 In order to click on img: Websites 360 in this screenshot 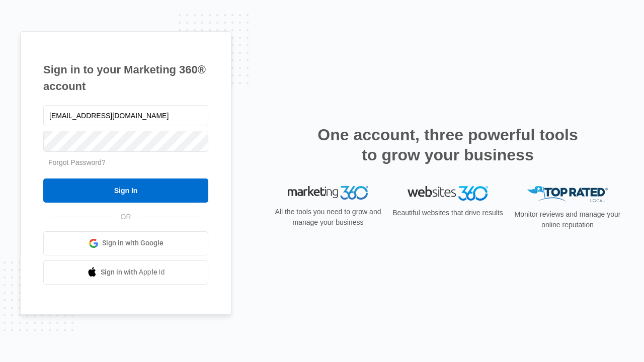, I will do `click(448, 193)`.